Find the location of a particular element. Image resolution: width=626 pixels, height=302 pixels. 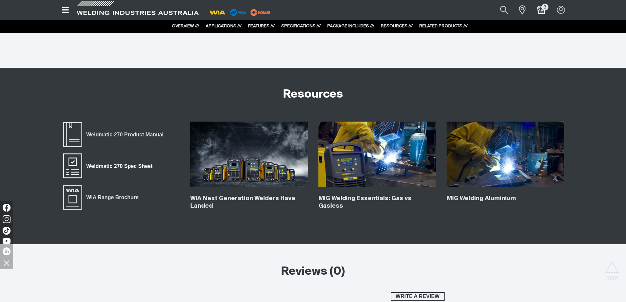

span: WIA Range Brochure is located at coordinates (112, 197).